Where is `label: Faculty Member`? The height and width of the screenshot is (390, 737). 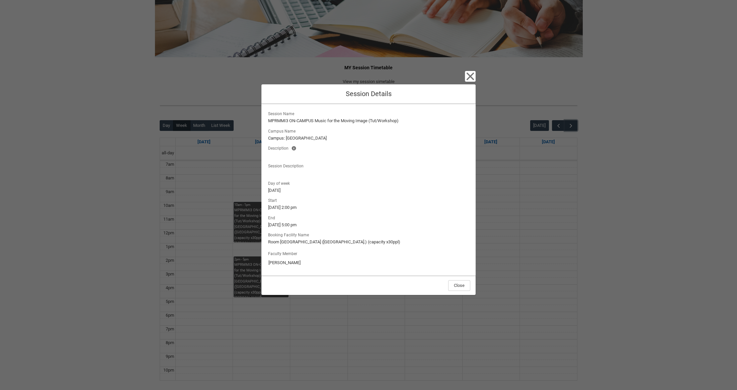
label: Faculty Member is located at coordinates (284, 253).